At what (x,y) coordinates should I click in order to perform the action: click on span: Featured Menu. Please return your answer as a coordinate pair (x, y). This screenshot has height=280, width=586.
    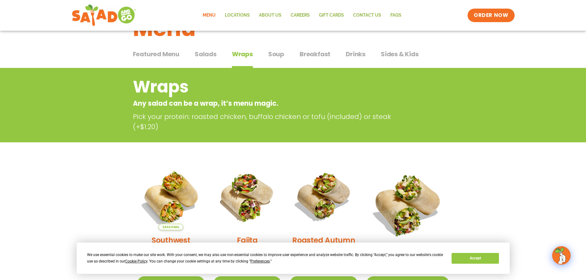
    Looking at the image, I should click on (156, 54).